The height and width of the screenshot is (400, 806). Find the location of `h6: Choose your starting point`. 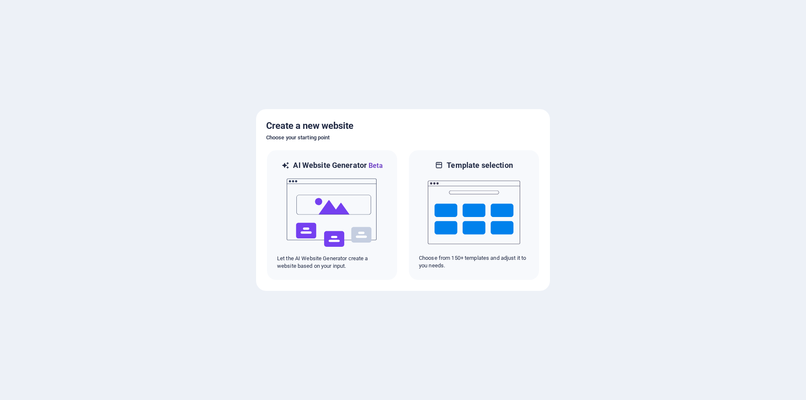

h6: Choose your starting point is located at coordinates (403, 138).